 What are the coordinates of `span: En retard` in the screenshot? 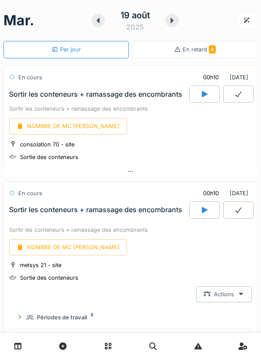 It's located at (199, 49).